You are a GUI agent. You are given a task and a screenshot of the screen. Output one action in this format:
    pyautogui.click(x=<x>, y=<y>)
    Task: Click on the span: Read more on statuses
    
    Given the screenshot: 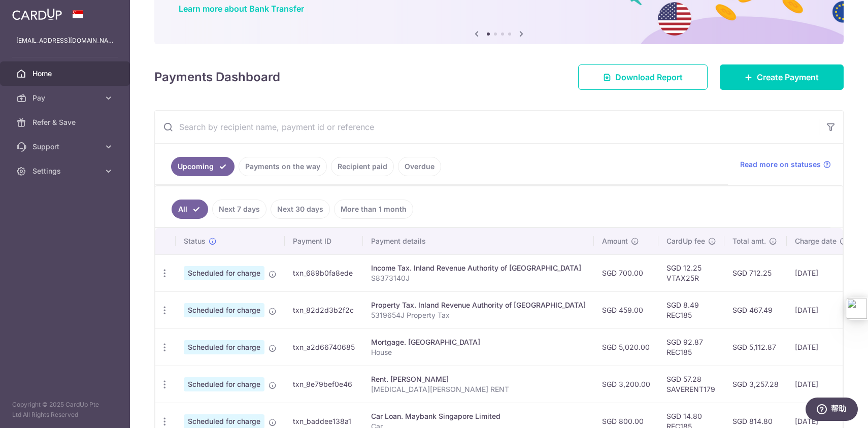 What is the action you would take?
    pyautogui.click(x=780, y=164)
    